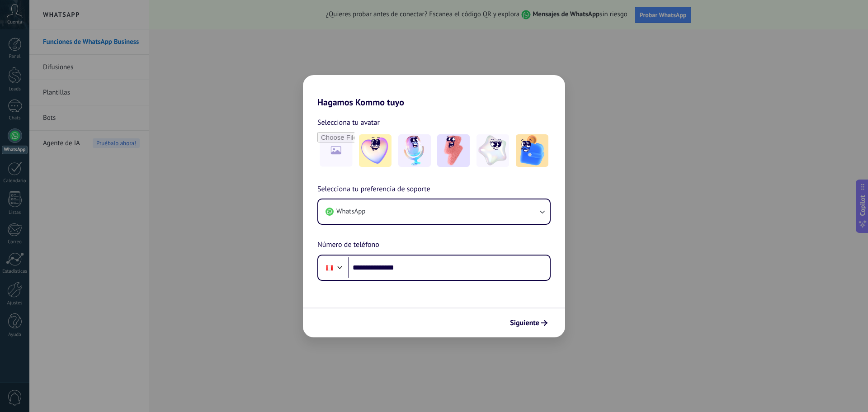 The width and height of the screenshot is (868, 412). I want to click on button: Siguiente, so click(529, 323).